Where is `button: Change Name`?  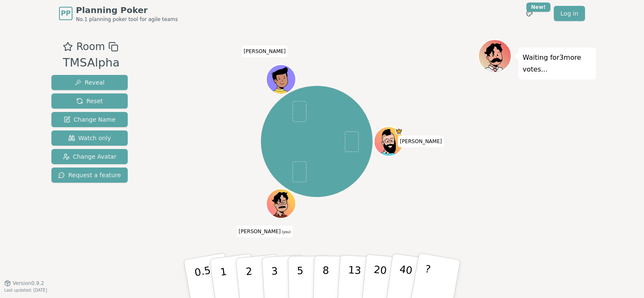 button: Change Name is located at coordinates (90, 119).